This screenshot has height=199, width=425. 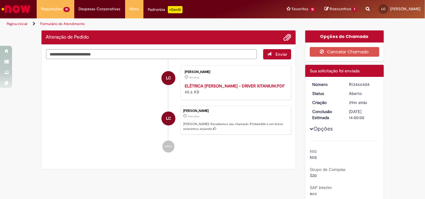 I want to click on div: Aberto, so click(x=363, y=93).